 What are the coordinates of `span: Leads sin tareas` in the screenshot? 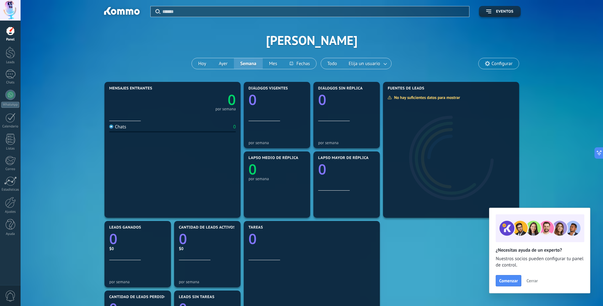 It's located at (197, 298).